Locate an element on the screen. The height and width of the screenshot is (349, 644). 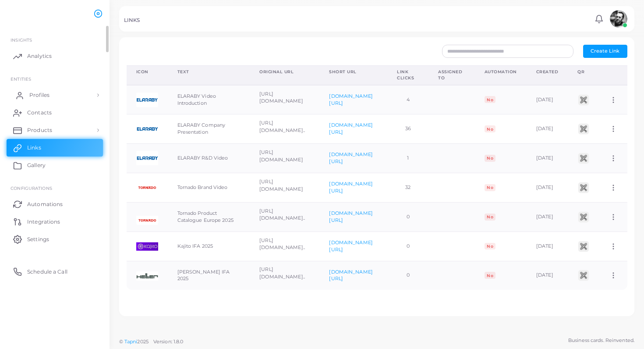
img: YutgtF0XGLJ412e6R5LsLzDBg-1757629482461.png is located at coordinates (147, 275).